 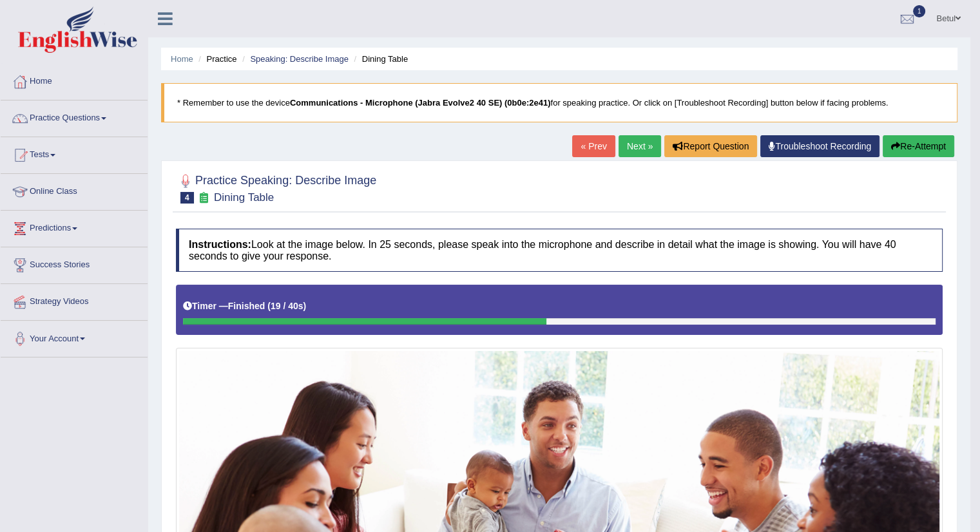 I want to click on blockquote: * Remember to use the device for speaking practice. Or click on [Troubleshoot Recording] button b..., so click(x=559, y=102).